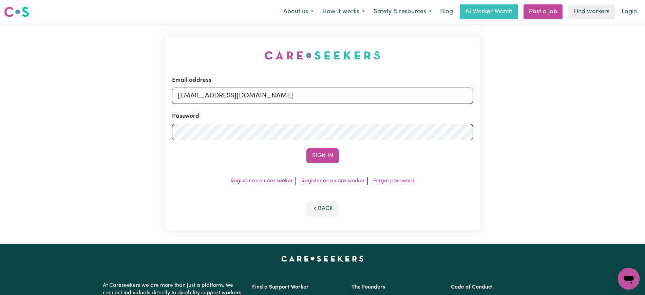 The height and width of the screenshot is (295, 645). I want to click on a: Careseekers home page, so click(323, 259).